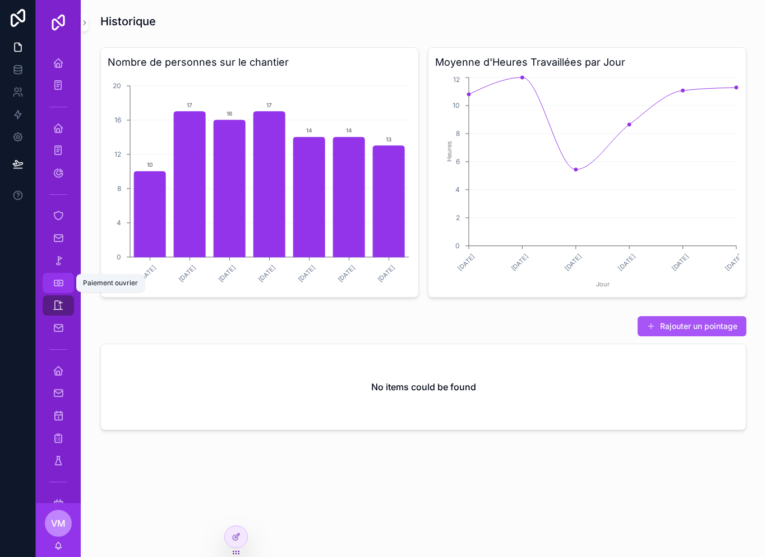 Image resolution: width=766 pixels, height=557 pixels. Describe the element at coordinates (111, 283) in the screenshot. I see `div: Paiement ouvrier` at that location.